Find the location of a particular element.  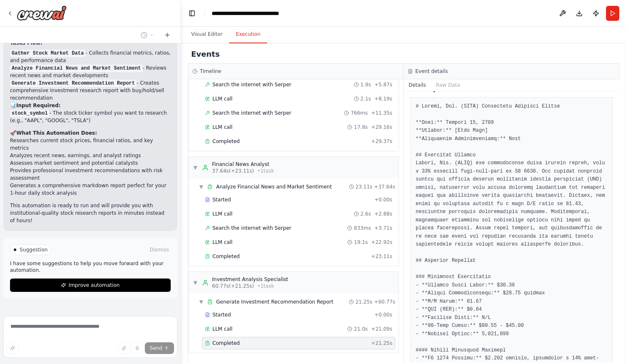

h3: Timeline is located at coordinates (210, 71).